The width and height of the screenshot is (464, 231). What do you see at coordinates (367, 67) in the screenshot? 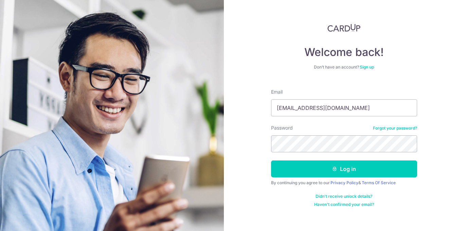
I see `a: Sign up` at bounding box center [367, 67].